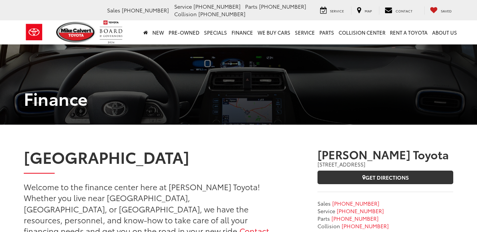 The height and width of the screenshot is (232, 477). I want to click on a: Pre-Owned, so click(184, 32).